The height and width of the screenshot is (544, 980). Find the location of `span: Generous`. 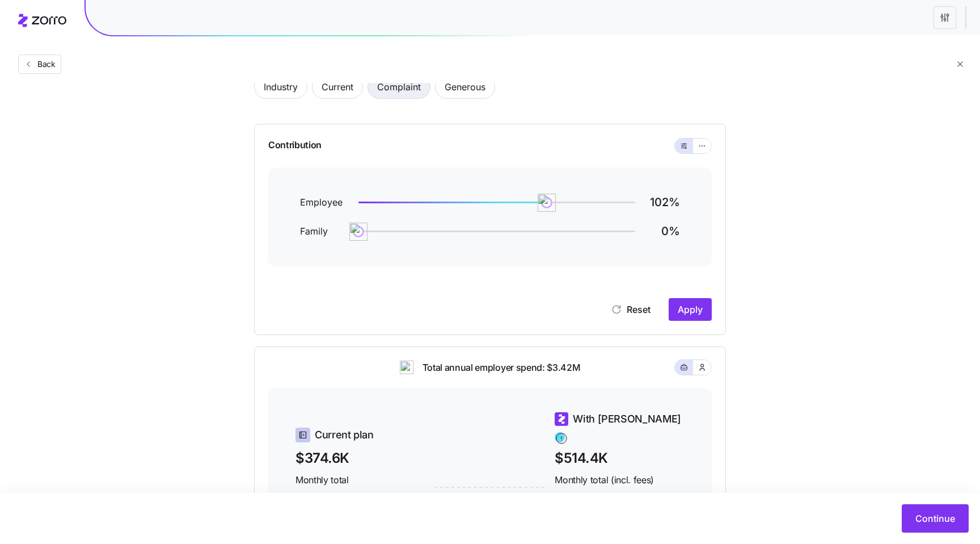

span: Generous is located at coordinates (465, 87).